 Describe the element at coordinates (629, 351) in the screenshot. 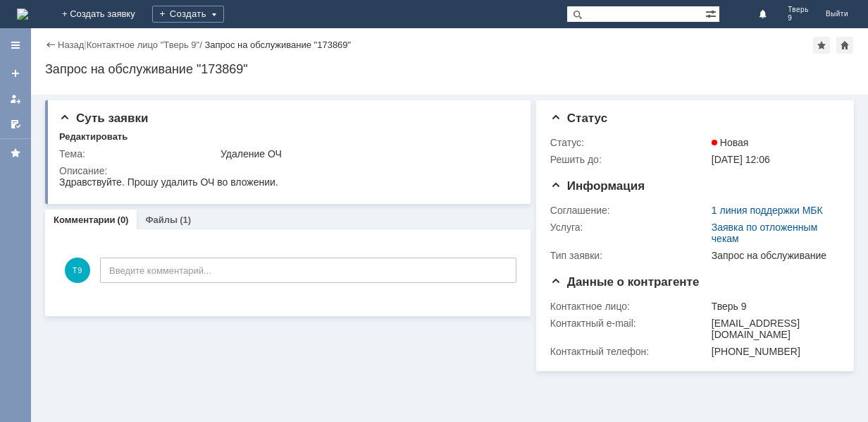

I see `div: Контактный телефон:` at that location.